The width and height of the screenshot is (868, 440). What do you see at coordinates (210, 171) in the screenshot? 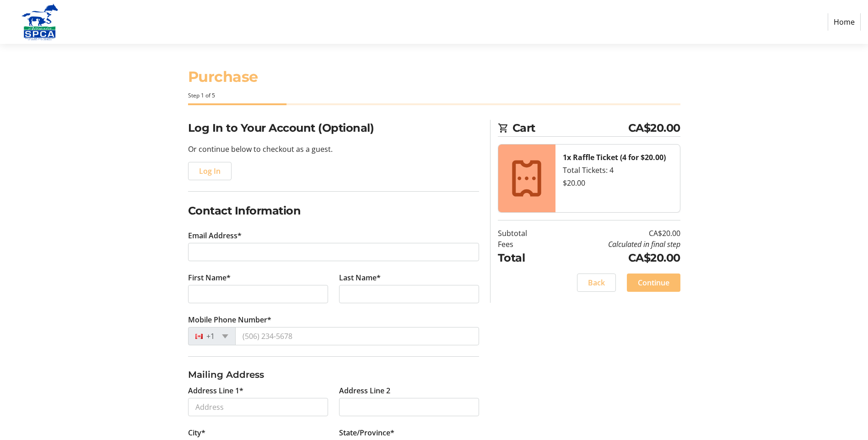
I see `span: Log In` at bounding box center [210, 171].